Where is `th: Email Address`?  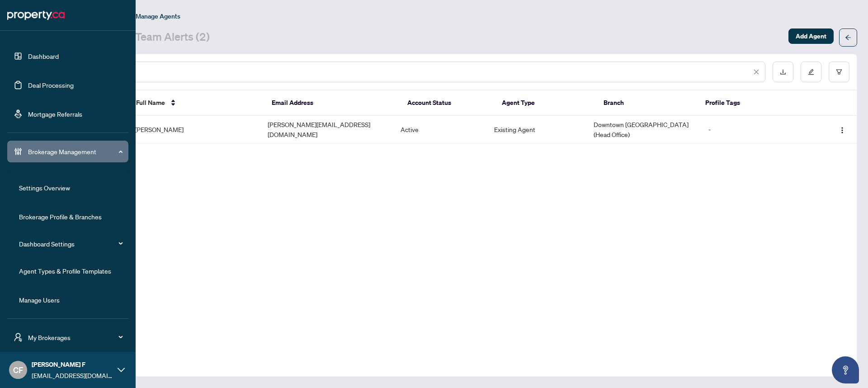
th: Email Address is located at coordinates (332, 103).